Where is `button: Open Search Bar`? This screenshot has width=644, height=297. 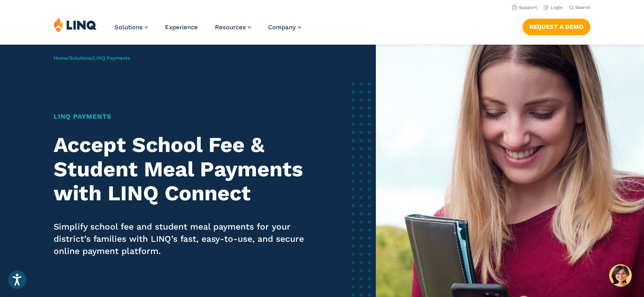
button: Open Search Bar is located at coordinates (580, 7).